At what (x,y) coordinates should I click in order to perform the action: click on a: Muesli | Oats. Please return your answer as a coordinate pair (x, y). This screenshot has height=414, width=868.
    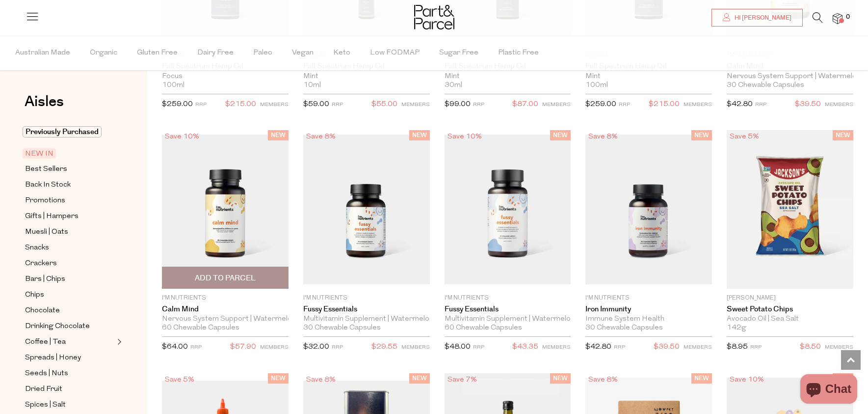
    Looking at the image, I should click on (70, 232).